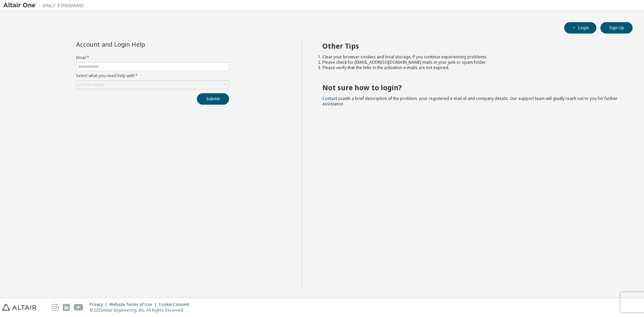 This screenshot has width=644, height=317. What do you see at coordinates (79, 307) in the screenshot?
I see `img: youtube.svg` at bounding box center [79, 307].